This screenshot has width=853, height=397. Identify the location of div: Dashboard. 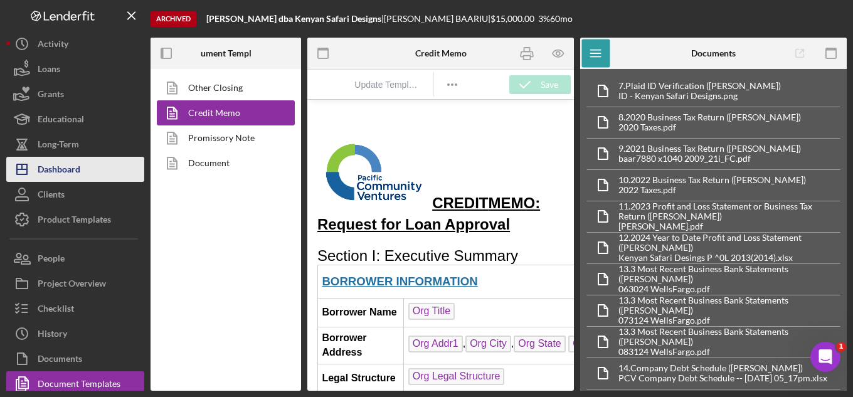
(59, 171).